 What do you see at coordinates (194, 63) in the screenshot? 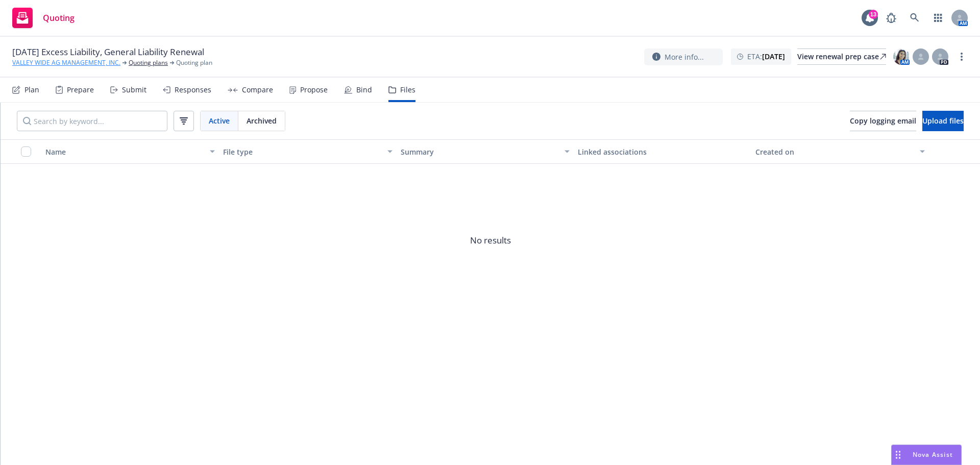
I see `span: Quoting plan` at bounding box center [194, 63].